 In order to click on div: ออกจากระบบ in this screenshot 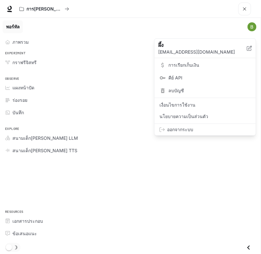, I will do `click(205, 129)`.